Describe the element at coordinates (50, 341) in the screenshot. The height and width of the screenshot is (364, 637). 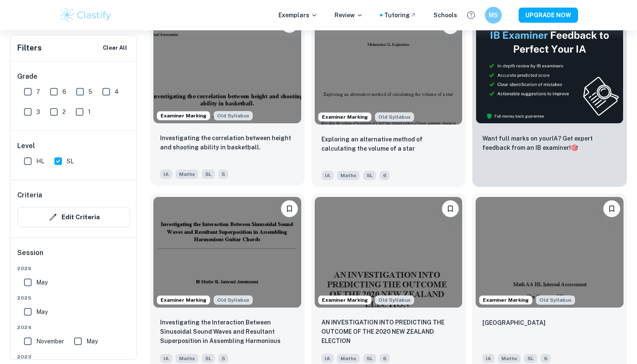
I see `span: November` at that location.